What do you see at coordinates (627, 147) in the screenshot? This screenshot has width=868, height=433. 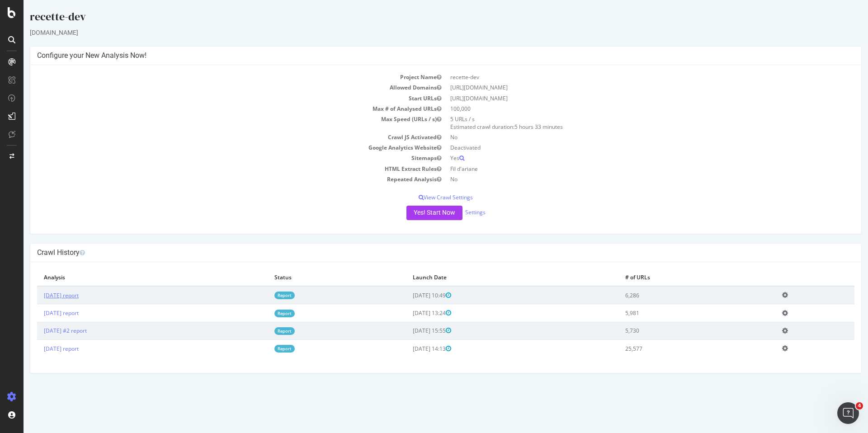 I see `td: Deactivated` at bounding box center [627, 147].